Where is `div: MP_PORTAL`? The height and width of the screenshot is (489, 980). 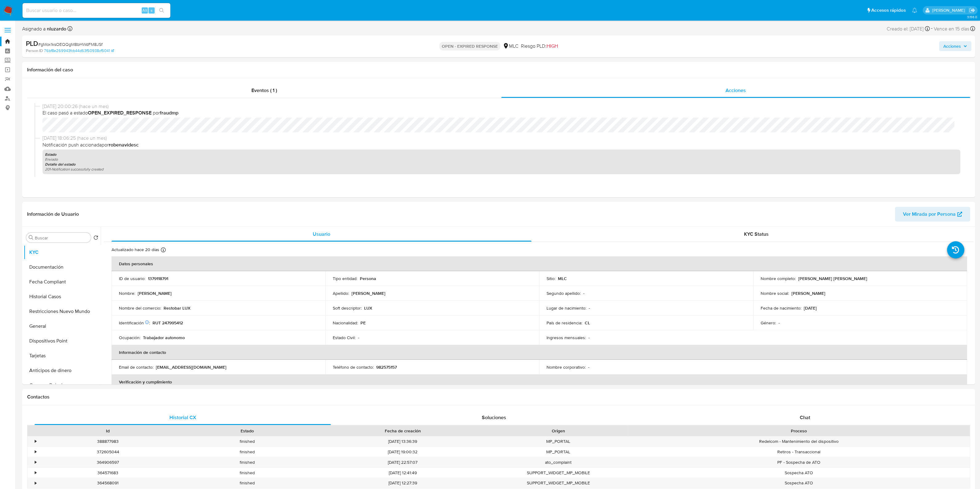
div: MP_PORTAL is located at coordinates (558, 452).